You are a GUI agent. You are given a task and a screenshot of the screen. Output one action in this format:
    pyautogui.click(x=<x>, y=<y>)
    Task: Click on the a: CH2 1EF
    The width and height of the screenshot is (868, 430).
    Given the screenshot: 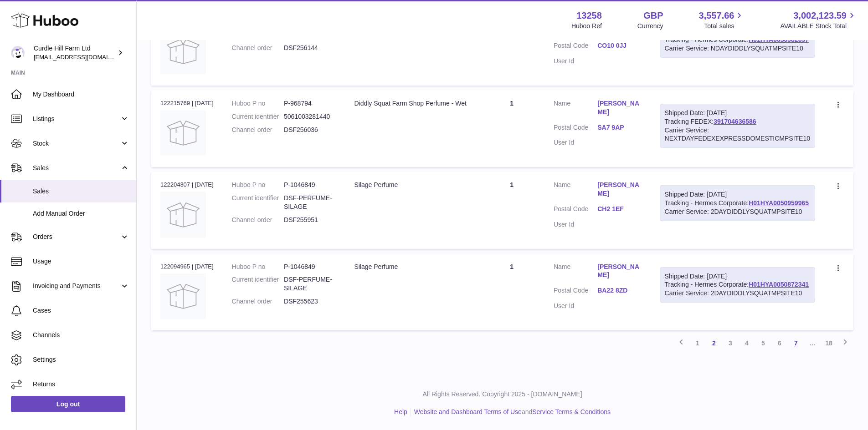 What is the action you would take?
    pyautogui.click(x=619, y=209)
    